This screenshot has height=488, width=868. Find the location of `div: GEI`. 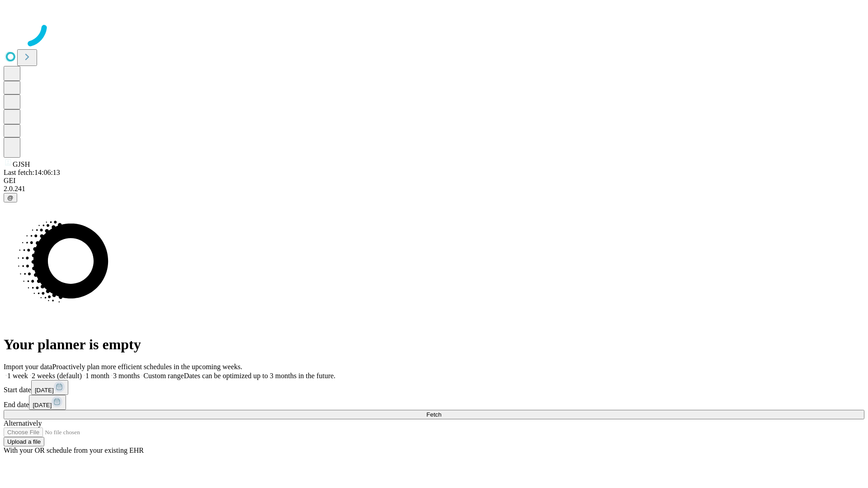

div: GEI is located at coordinates (434, 180).